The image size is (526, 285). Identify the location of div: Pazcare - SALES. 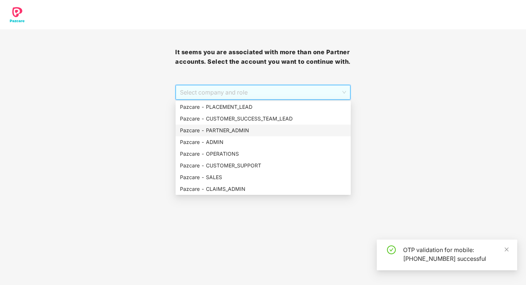
(263, 177).